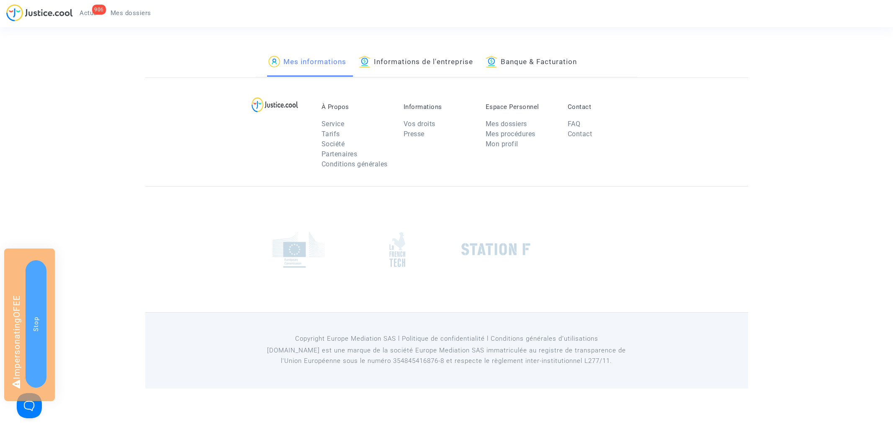 The height and width of the screenshot is (435, 893). I want to click on a: Tarifs, so click(331, 134).